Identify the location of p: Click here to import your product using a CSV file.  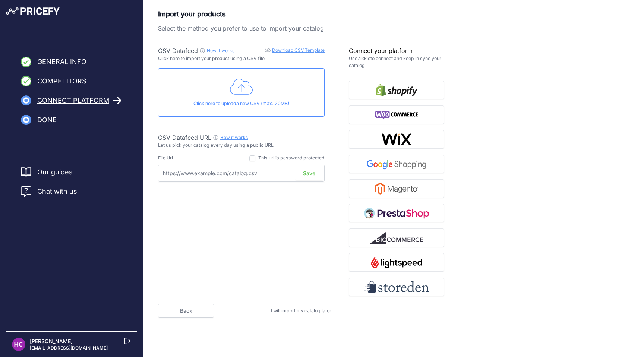
(241, 58).